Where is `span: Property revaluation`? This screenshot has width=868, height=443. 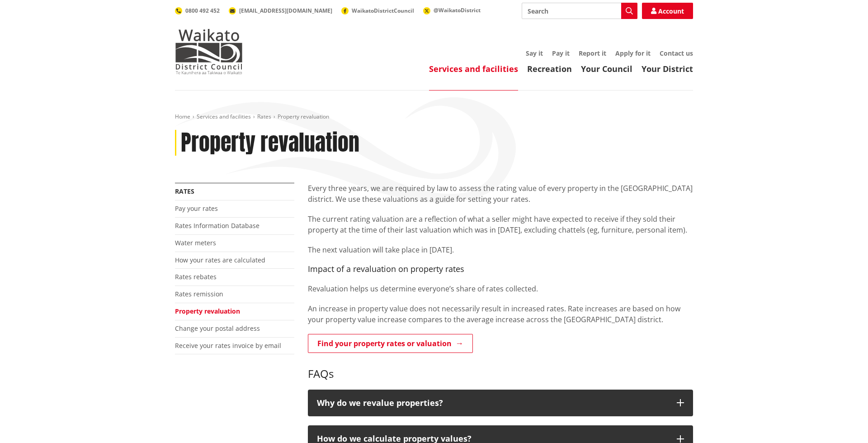
span: Property revaluation is located at coordinates (303, 116).